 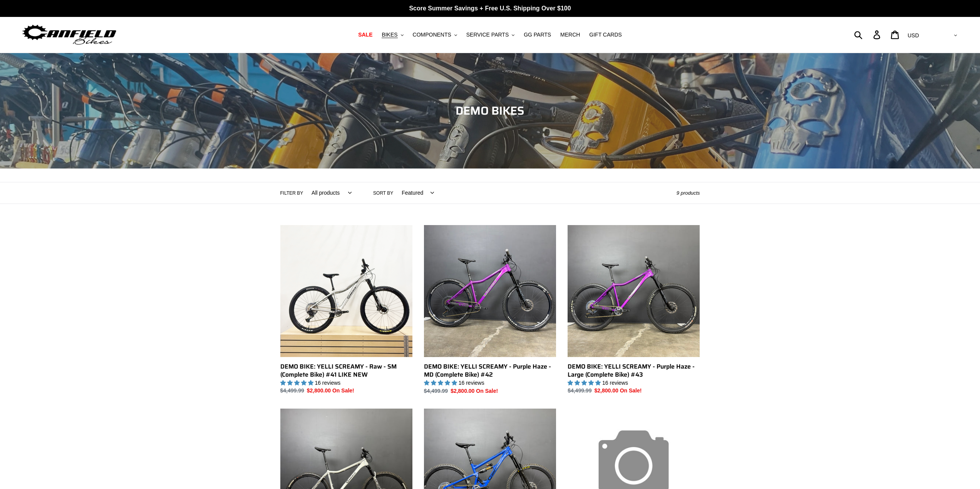 I want to click on span: GIFT CARDS, so click(x=605, y=35).